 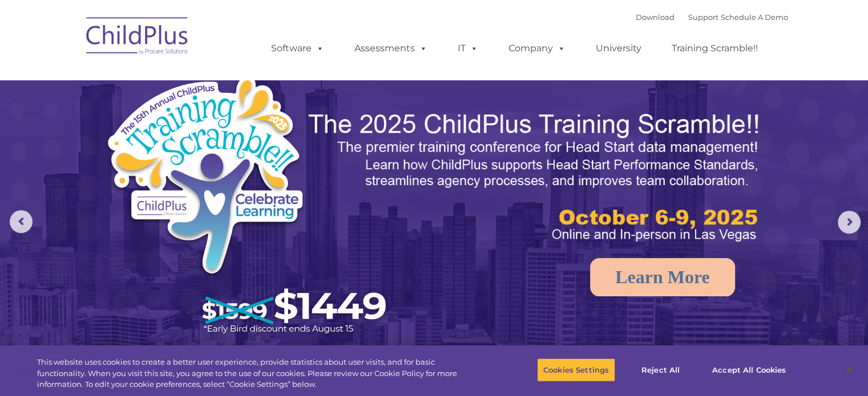 I want to click on span: Last name, so click(x=176, y=79).